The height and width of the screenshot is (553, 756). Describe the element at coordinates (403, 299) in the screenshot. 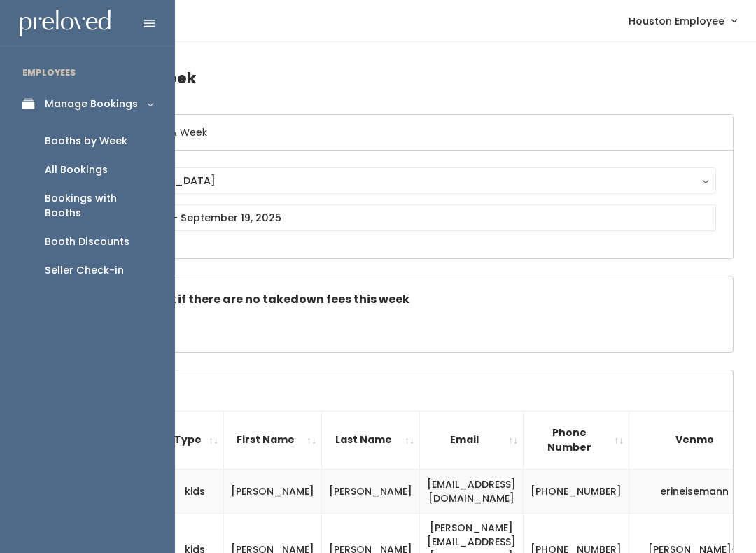

I see `h5: Check this box if there are no takedown fees this week` at that location.